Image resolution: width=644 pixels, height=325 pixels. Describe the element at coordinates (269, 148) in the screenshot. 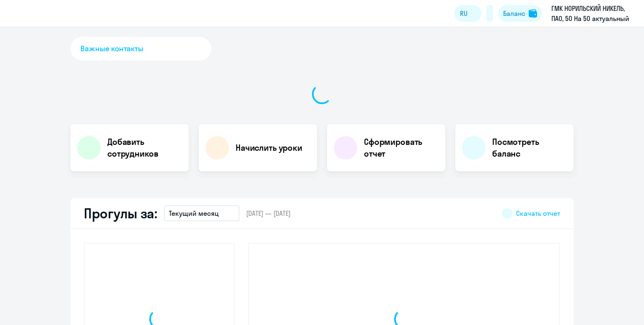

I see `h4: Начислить уроки` at that location.